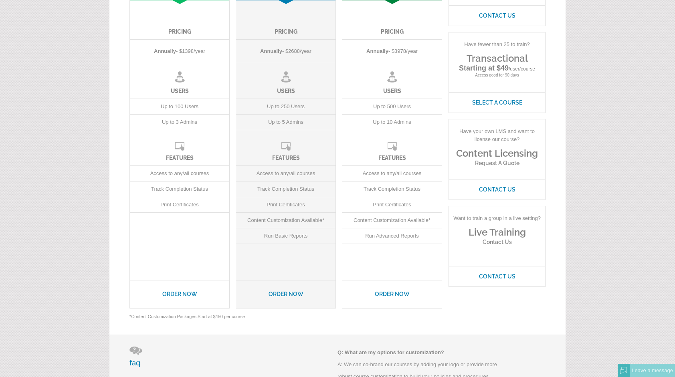 Image resolution: width=675 pixels, height=377 pixels. Describe the element at coordinates (652, 371) in the screenshot. I see `div: Leave a message` at that location.